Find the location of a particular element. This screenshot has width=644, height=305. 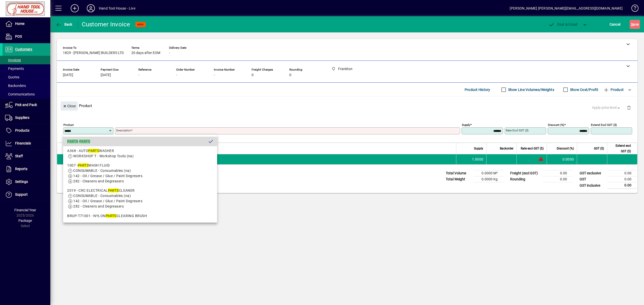

span: ave is located at coordinates (635, 24).